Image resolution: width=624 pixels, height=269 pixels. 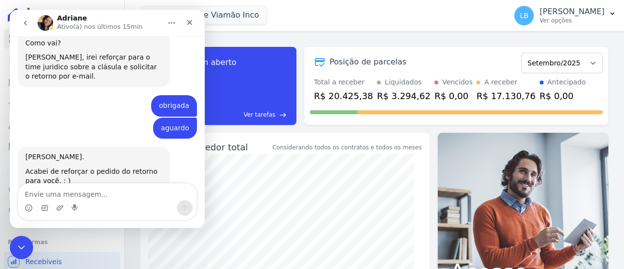 I want to click on button: Start recording, so click(x=66, y=198).